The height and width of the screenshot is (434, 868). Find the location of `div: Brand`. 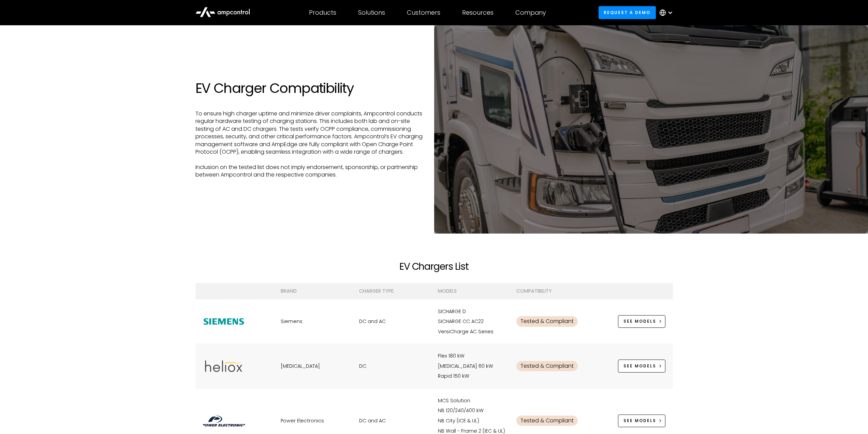

div: Brand is located at coordinates (316, 291).